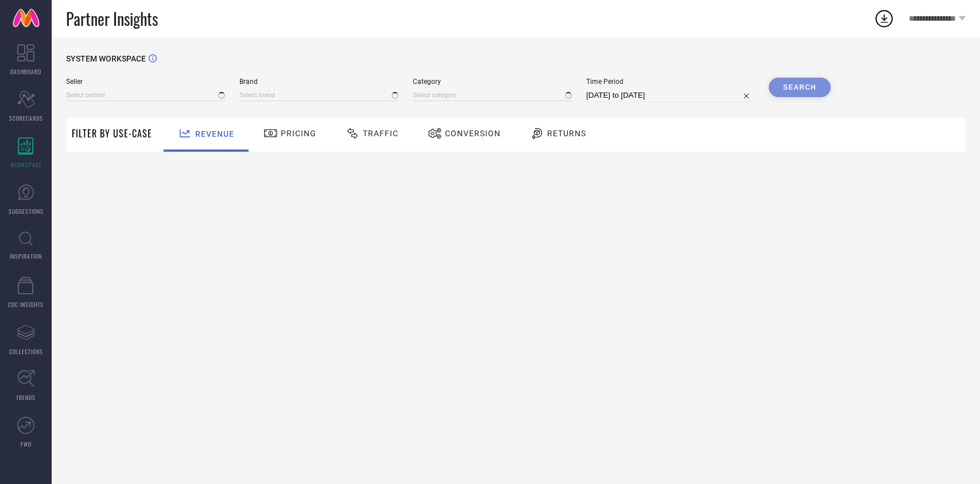 The height and width of the screenshot is (484, 980). What do you see at coordinates (146, 95) in the screenshot?
I see `input: Select partner` at bounding box center [146, 95].